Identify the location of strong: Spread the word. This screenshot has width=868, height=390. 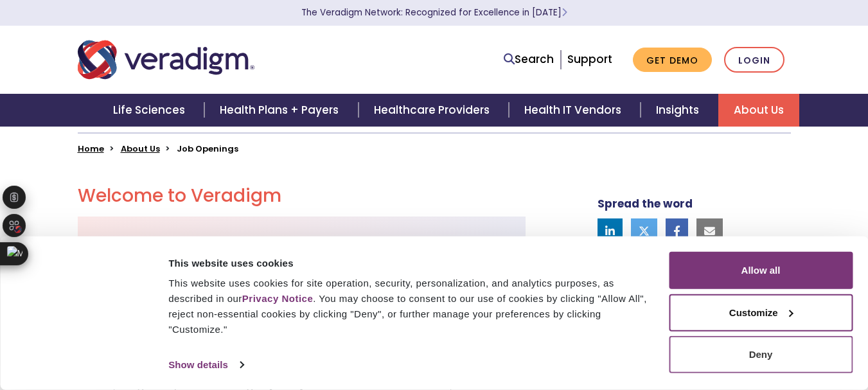
(645, 204).